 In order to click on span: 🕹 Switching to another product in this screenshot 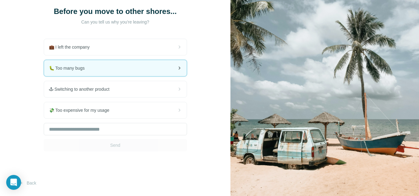, I will do `click(82, 89)`.